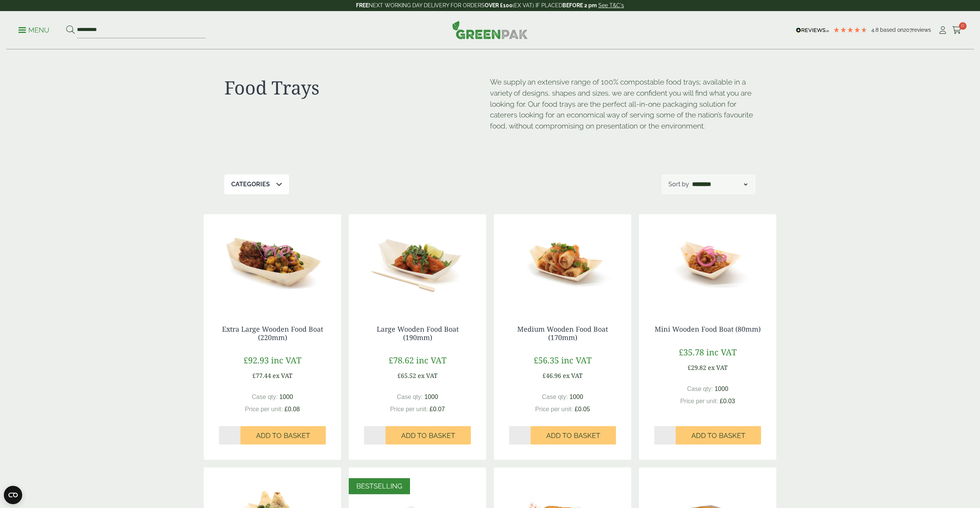 The image size is (980, 508). What do you see at coordinates (623, 104) in the screenshot?
I see `p: We supply an extensive range of 100% compostable food trays; available in a variety of designs, s...` at bounding box center [623, 104].